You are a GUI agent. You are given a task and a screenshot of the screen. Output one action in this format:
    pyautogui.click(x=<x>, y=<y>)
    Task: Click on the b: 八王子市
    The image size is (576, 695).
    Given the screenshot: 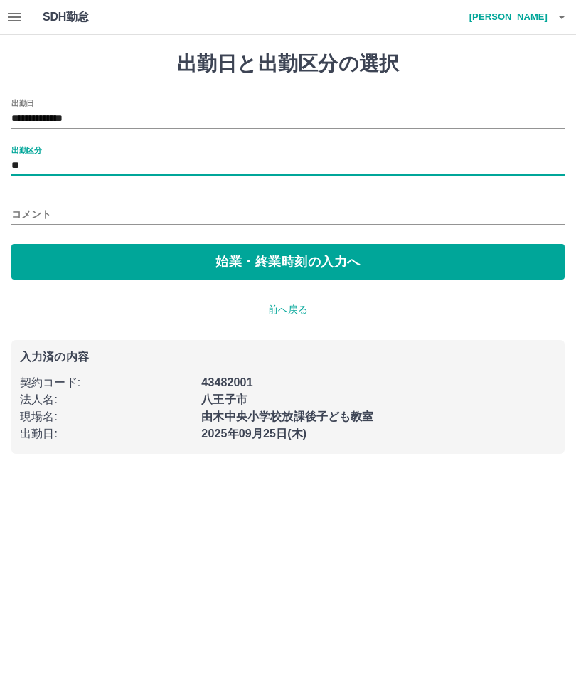 What is the action you would take?
    pyautogui.click(x=224, y=399)
    